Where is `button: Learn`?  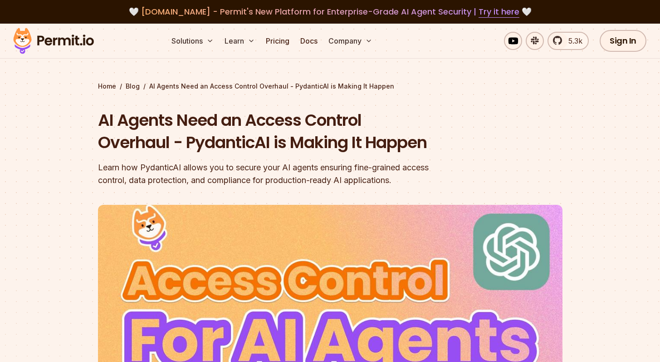
button: Learn is located at coordinates (240, 41).